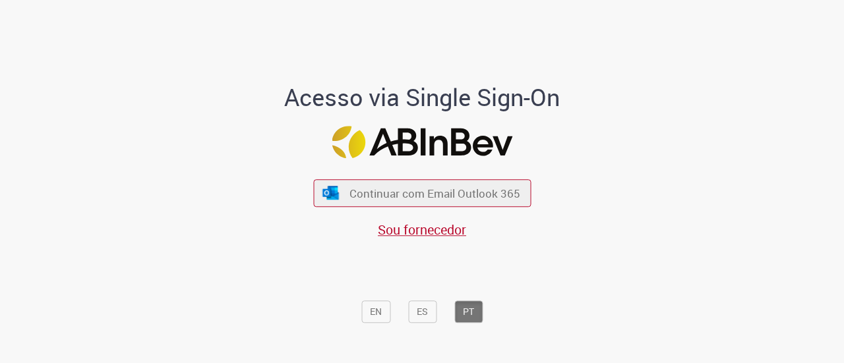 Image resolution: width=844 pixels, height=363 pixels. What do you see at coordinates (422, 142) in the screenshot?
I see `img: Logo ABInBev` at bounding box center [422, 142].